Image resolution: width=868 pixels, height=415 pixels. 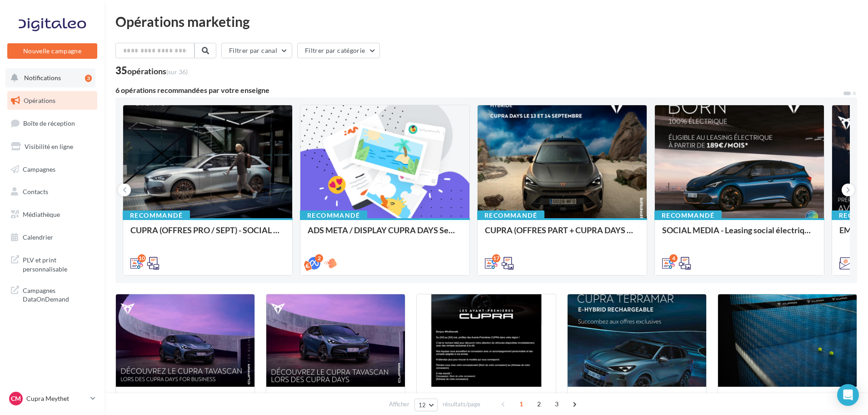 What do you see at coordinates (52, 294) in the screenshot?
I see `a: Campagnes DataOnDemand` at bounding box center [52, 294].